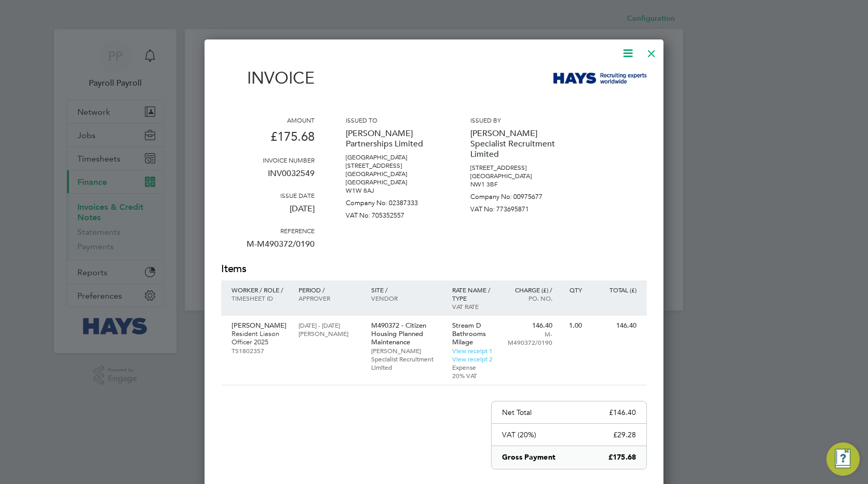 The height and width of the screenshot is (484, 868). I want to click on p: Company No: 02387333, so click(393, 201).